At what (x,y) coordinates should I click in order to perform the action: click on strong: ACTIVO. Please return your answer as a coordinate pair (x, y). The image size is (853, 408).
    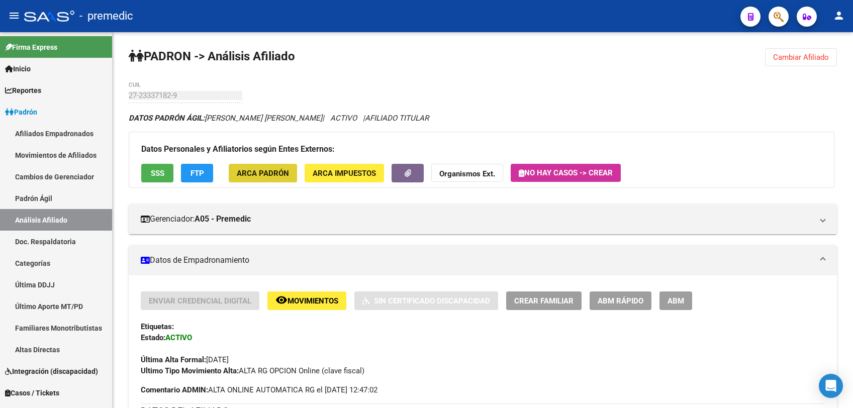
    Looking at the image, I should click on (178, 338).